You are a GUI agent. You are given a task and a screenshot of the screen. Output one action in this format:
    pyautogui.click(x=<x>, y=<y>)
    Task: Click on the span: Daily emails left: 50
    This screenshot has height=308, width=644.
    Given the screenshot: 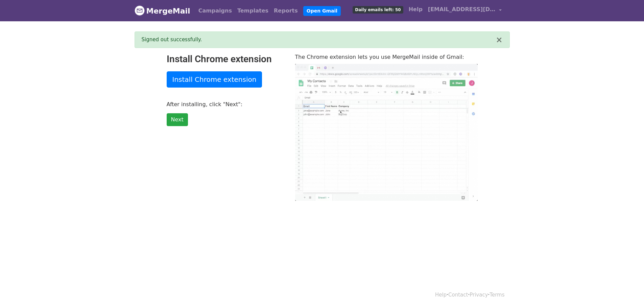 What is the action you would take?
    pyautogui.click(x=378, y=10)
    